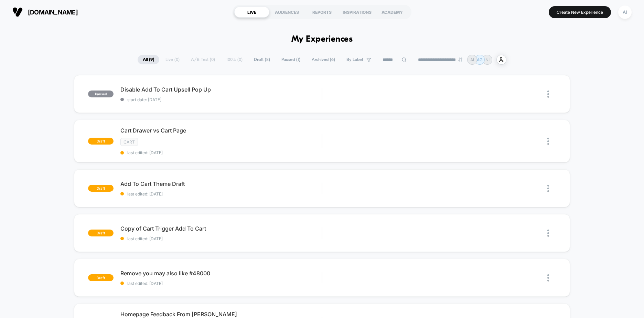  I want to click on span: Archived ( 6 ), so click(323, 60).